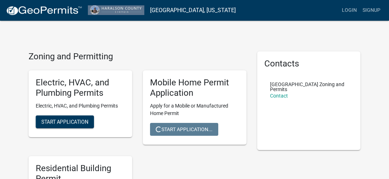 The height and width of the screenshot is (179, 389). I want to click on h5: Mobile Home Permit Application, so click(195, 88).